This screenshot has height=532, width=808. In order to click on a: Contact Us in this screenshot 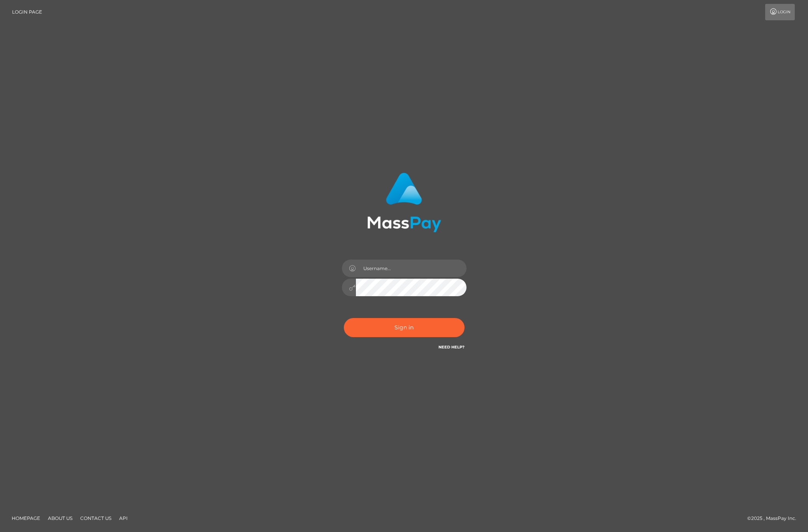, I will do `click(96, 518)`.